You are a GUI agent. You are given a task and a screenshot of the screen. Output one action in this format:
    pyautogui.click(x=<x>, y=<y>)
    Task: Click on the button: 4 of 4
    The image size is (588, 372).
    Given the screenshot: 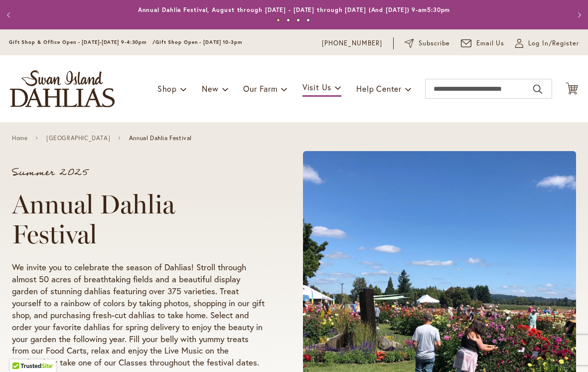 What is the action you would take?
    pyautogui.click(x=308, y=20)
    